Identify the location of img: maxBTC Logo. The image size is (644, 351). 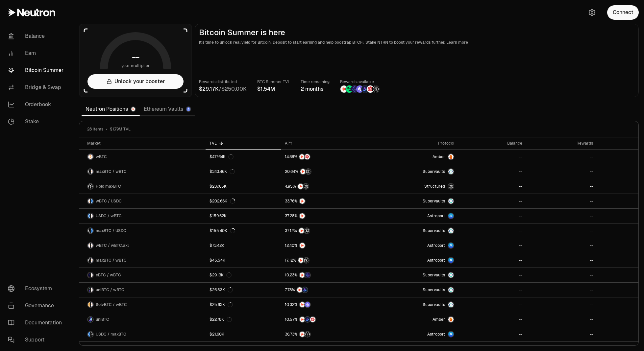
(89, 172).